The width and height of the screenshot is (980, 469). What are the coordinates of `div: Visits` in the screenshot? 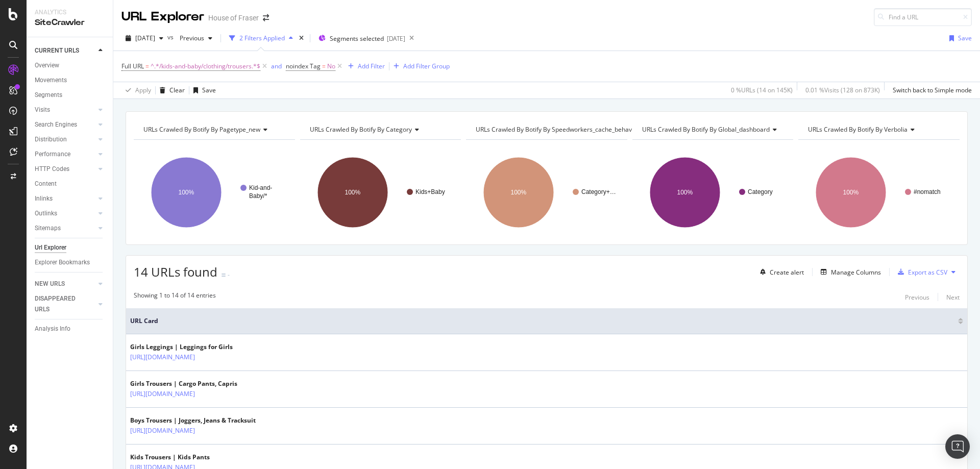 It's located at (43, 110).